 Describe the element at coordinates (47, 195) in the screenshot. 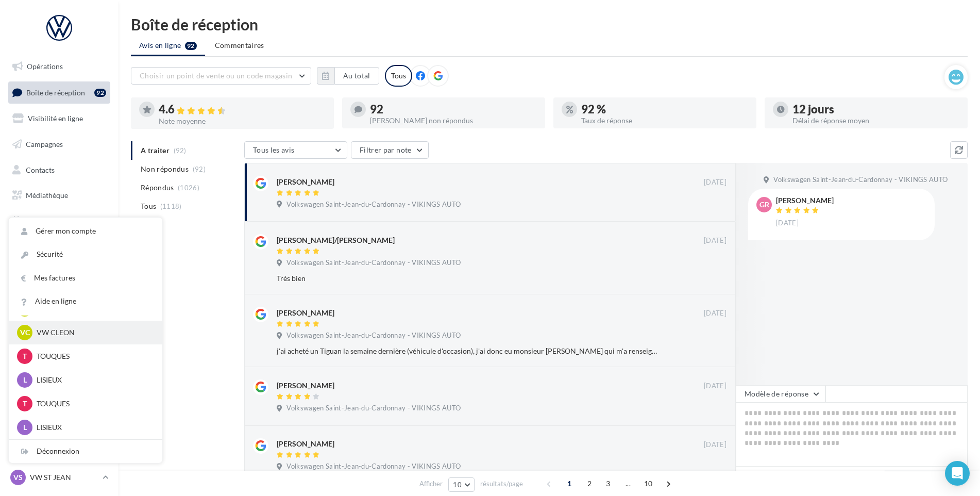

I see `span: Médiathèque` at that location.